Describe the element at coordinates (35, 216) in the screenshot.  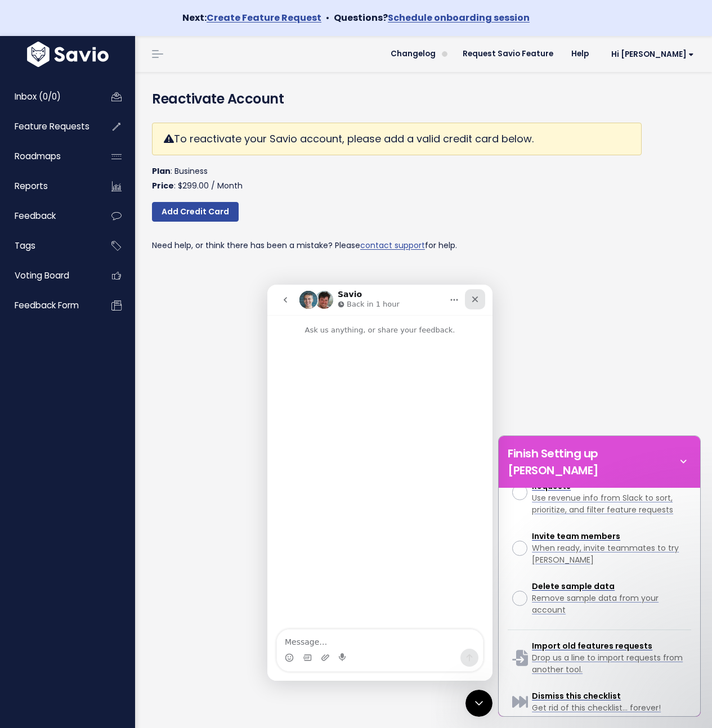
I see `span: Feedback` at that location.